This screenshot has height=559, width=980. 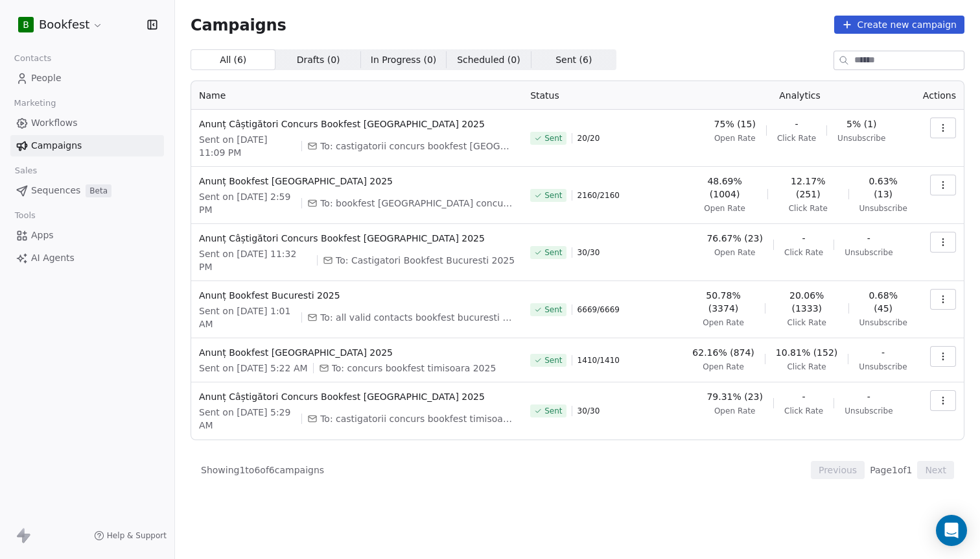 I want to click on span: AI Agents, so click(x=53, y=258).